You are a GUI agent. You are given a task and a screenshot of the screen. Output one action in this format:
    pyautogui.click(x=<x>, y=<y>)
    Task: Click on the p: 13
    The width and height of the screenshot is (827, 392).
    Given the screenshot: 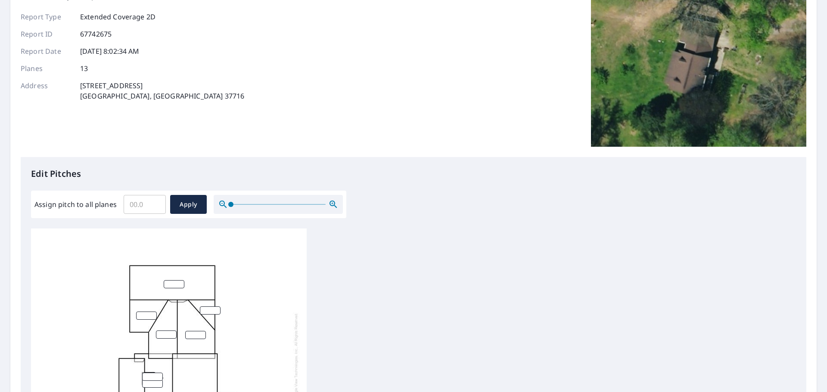 What is the action you would take?
    pyautogui.click(x=84, y=68)
    